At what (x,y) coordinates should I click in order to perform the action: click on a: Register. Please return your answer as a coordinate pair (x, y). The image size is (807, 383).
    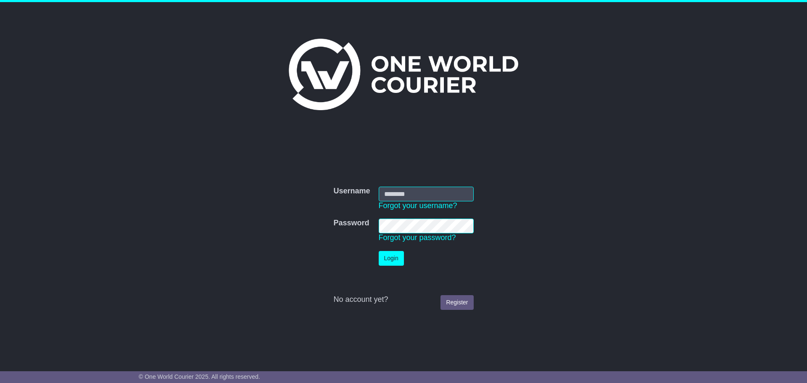
    Looking at the image, I should click on (457, 302).